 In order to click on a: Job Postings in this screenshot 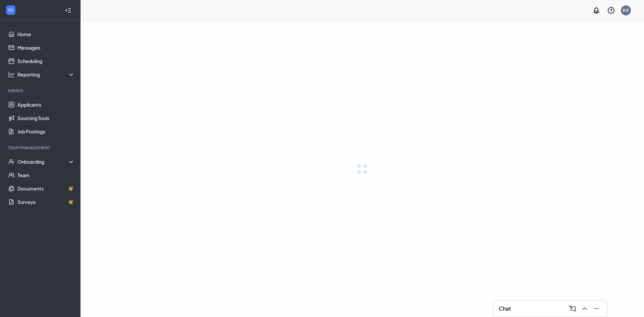, I will do `click(46, 132)`.